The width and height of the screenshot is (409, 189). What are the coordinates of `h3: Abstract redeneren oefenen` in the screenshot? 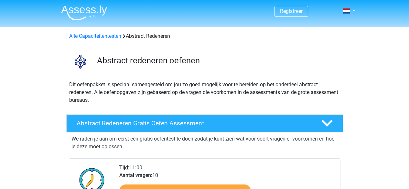 It's located at (217, 60).